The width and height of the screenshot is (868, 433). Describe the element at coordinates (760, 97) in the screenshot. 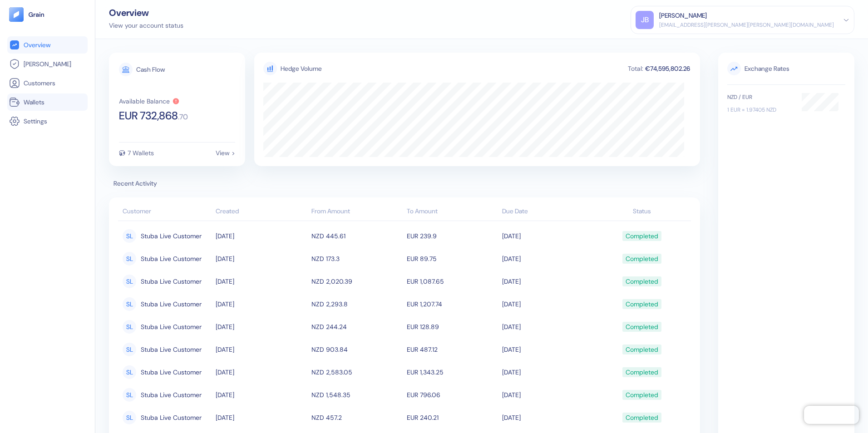

I see `div: NZD / EUR` at that location.